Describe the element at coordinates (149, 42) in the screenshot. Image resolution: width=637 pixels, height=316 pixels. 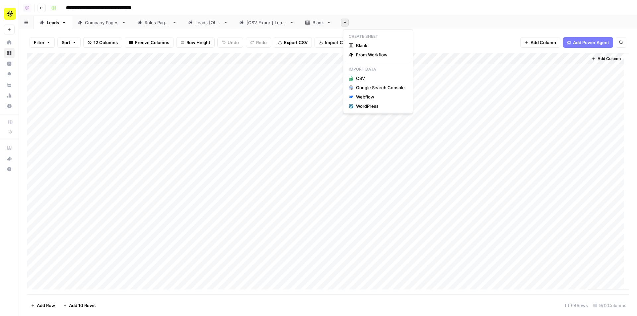
I see `button: Freeze Columns` at that location.